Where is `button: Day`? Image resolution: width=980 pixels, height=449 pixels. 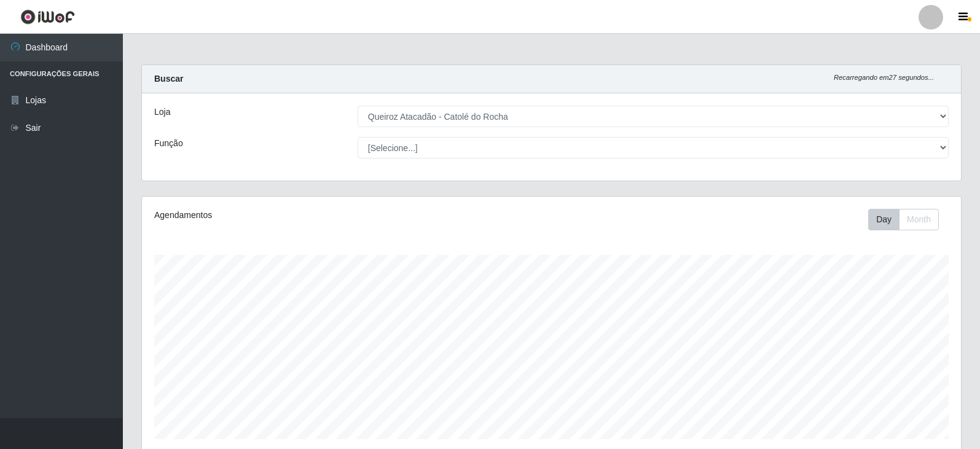
button: Day is located at coordinates (884, 219).